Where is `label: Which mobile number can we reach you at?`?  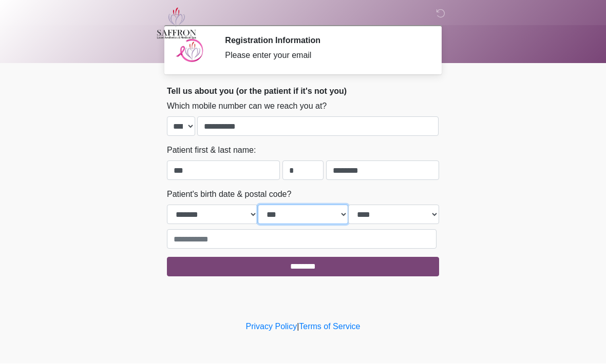
label: Which mobile number can we reach you at? is located at coordinates (247, 107).